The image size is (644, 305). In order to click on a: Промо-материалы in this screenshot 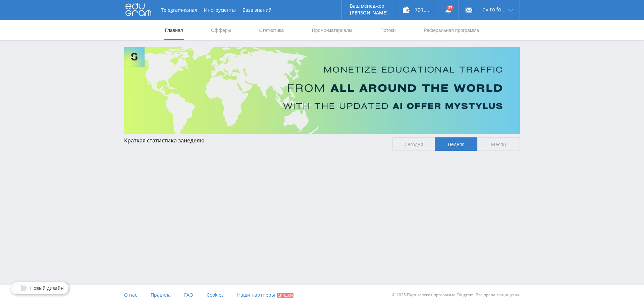, I will do `click(332, 30)`.